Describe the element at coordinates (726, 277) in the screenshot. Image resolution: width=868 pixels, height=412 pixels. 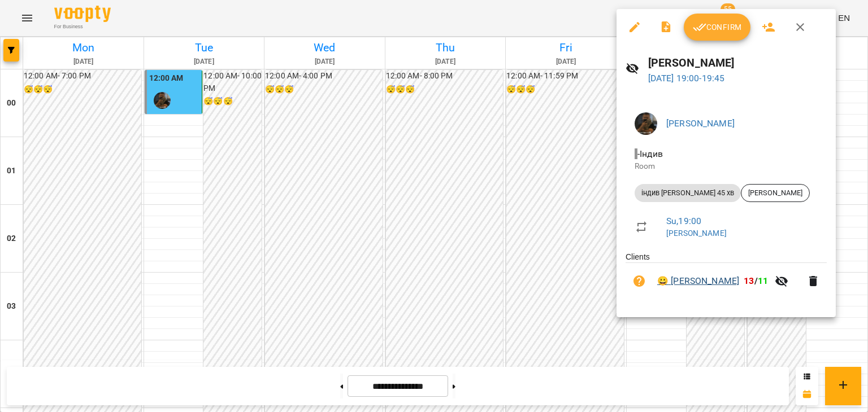
I see `ul: Clients` at that location.